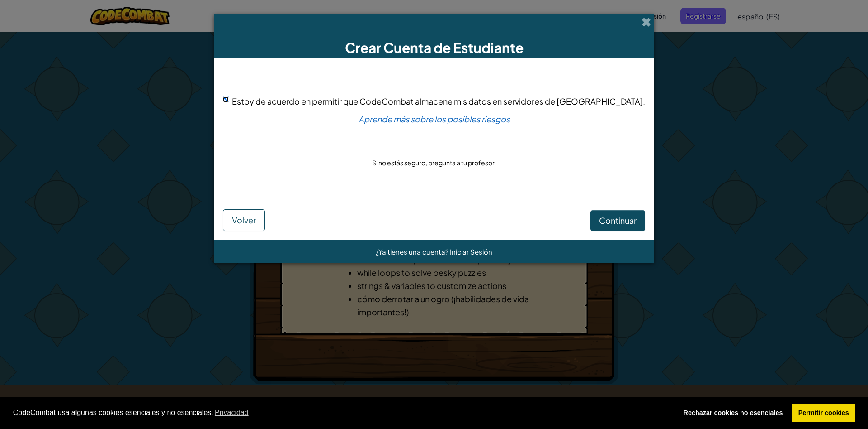 This screenshot has width=868, height=429. Describe the element at coordinates (823, 413) in the screenshot. I see `a: allow cookies` at that location.